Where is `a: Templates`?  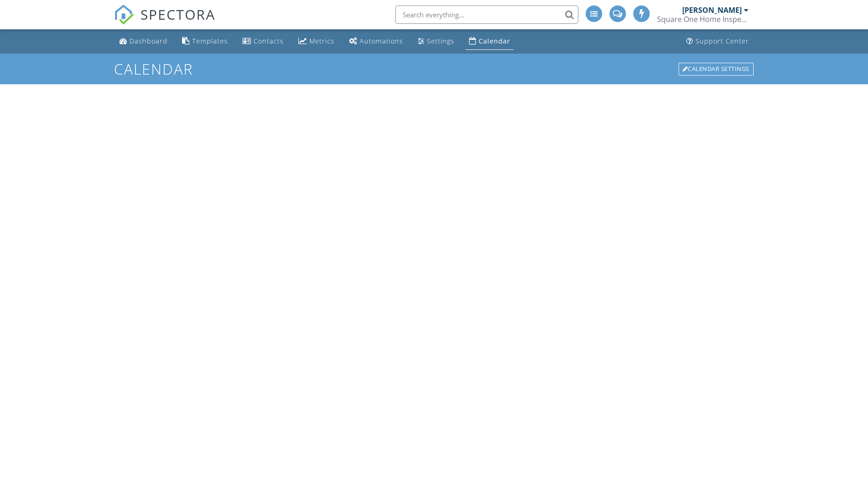
a: Templates is located at coordinates (205, 41).